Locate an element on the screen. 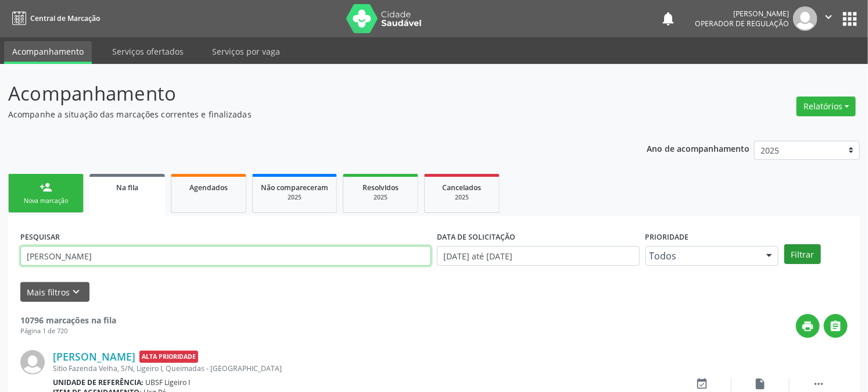 The width and height of the screenshot is (868, 392). input: Nome, CNS is located at coordinates (225, 256).